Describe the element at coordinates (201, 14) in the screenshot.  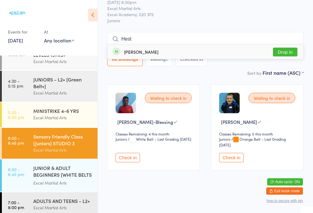
I see `span: Excel Academy, S20 3FS` at that location.